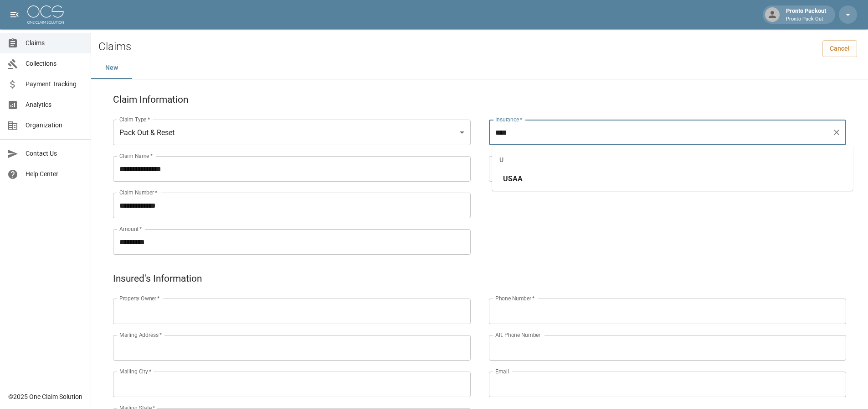 The width and height of the screenshot is (868, 409). Describe the element at coordinates (139, 298) in the screenshot. I see `label: Property Owner` at that location.